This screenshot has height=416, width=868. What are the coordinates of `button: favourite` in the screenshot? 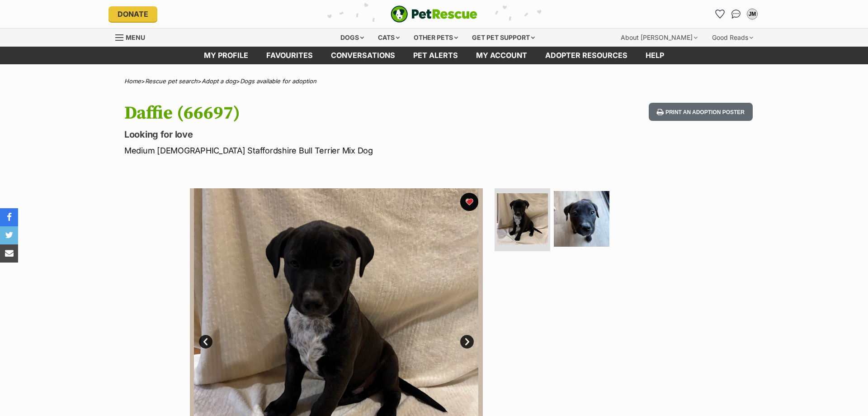 It's located at (469, 202).